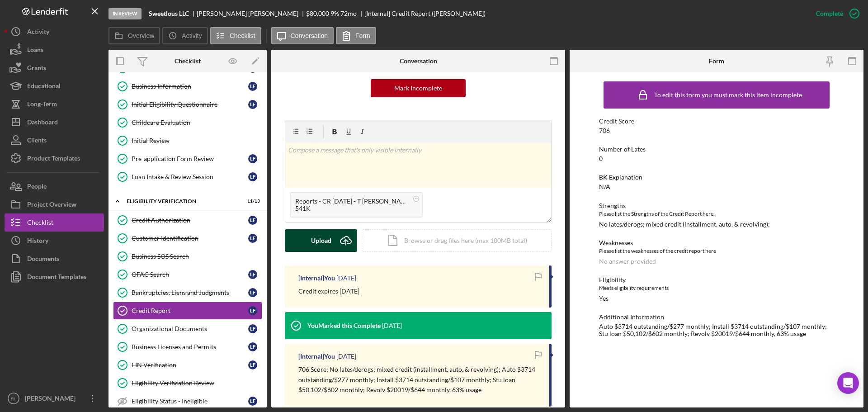  What do you see at coordinates (190, 311) in the screenshot?
I see `div: Credit Report` at bounding box center [190, 311].